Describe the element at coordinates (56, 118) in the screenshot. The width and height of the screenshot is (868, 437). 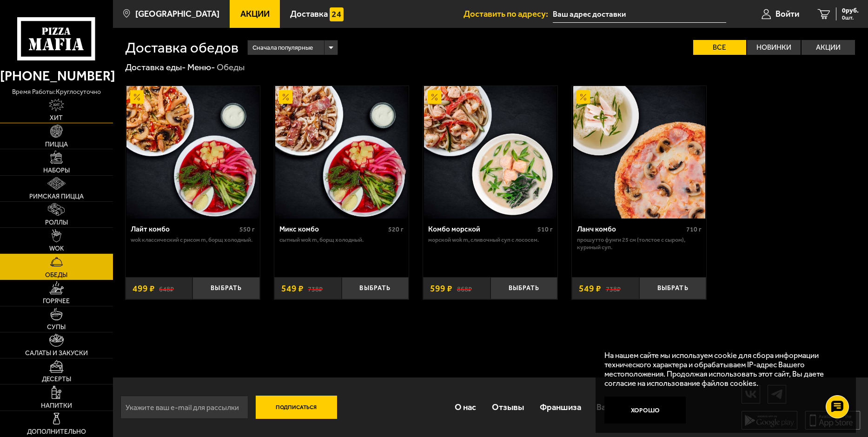
I see `span: Хит` at that location.